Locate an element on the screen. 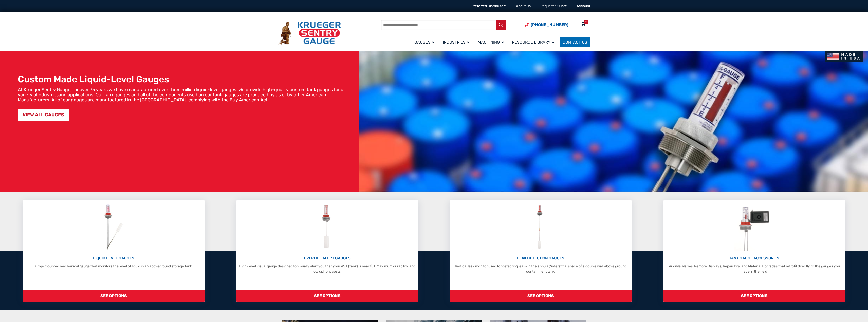 Image resolution: width=868 pixels, height=322 pixels. a: industries is located at coordinates (48, 95).